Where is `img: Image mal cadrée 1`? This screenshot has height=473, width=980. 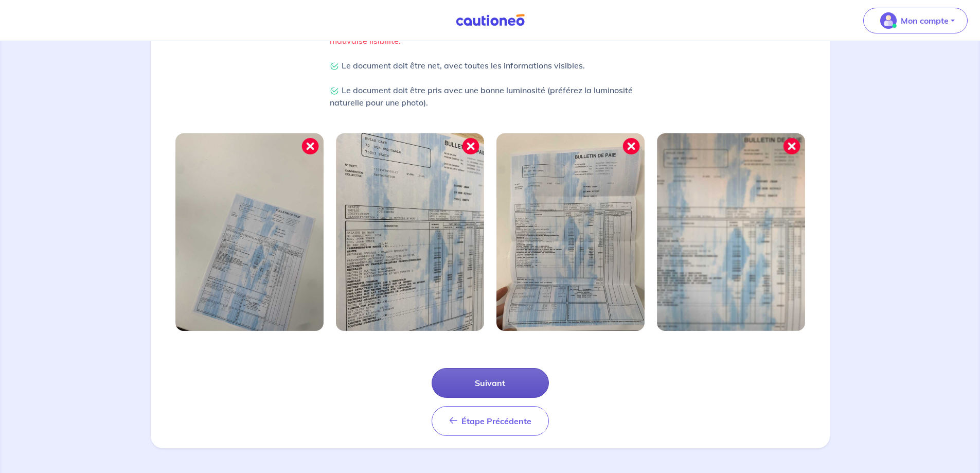 img: Image mal cadrée 1 is located at coordinates (249, 232).